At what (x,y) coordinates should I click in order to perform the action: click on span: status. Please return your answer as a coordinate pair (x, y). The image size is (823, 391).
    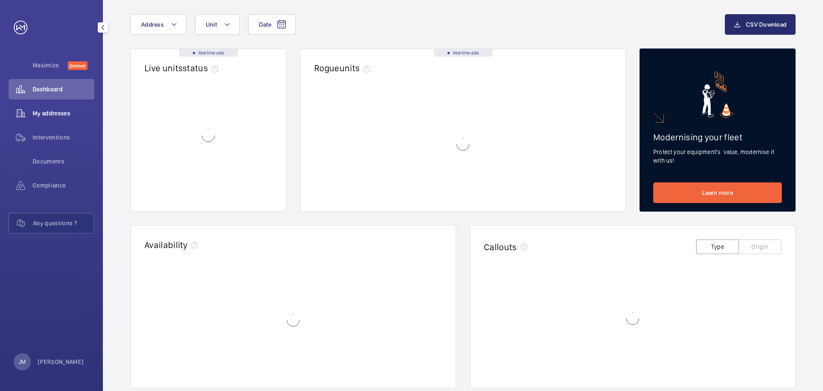
    Looking at the image, I should click on (202, 68).